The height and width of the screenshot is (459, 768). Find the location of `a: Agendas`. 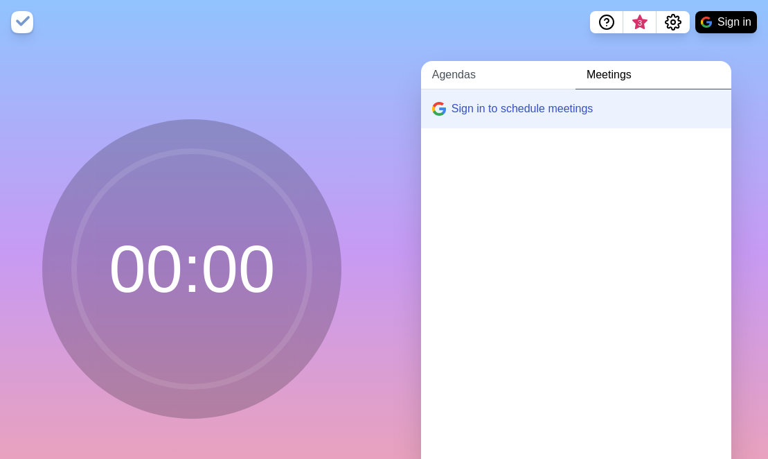

a: Agendas is located at coordinates (498, 75).